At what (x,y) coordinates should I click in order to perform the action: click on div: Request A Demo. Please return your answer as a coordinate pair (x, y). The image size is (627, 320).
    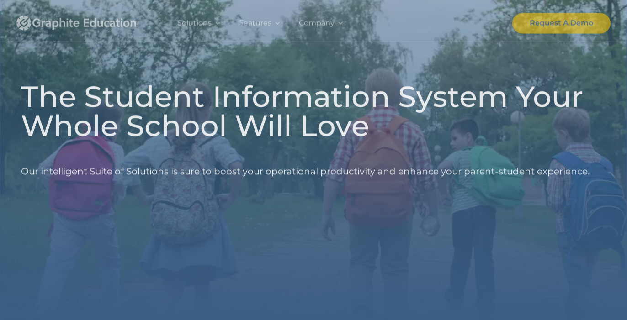
    Looking at the image, I should click on (561, 23).